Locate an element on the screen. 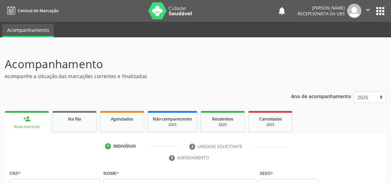 Image resolution: width=391 pixels, height=183 pixels. button: apps is located at coordinates (380, 11).